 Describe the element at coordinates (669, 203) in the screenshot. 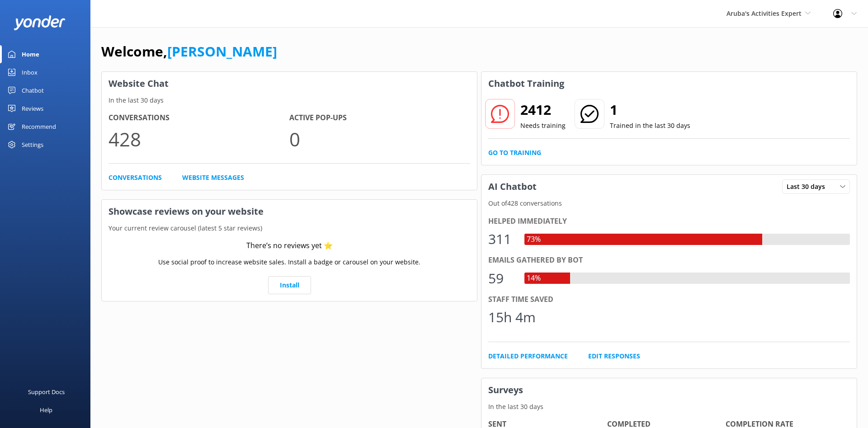

I see `p: Out of 428 conversations` at that location.